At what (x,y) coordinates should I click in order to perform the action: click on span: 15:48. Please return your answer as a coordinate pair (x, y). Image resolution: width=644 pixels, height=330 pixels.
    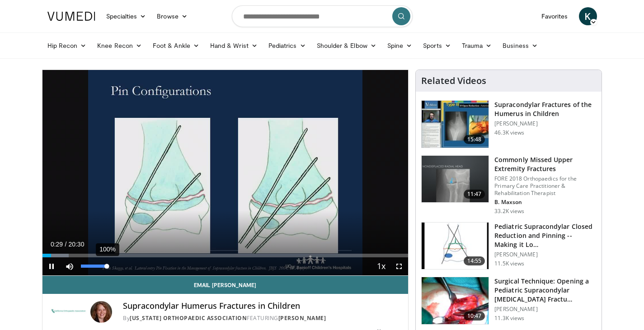
    Looking at the image, I should click on (474, 140).